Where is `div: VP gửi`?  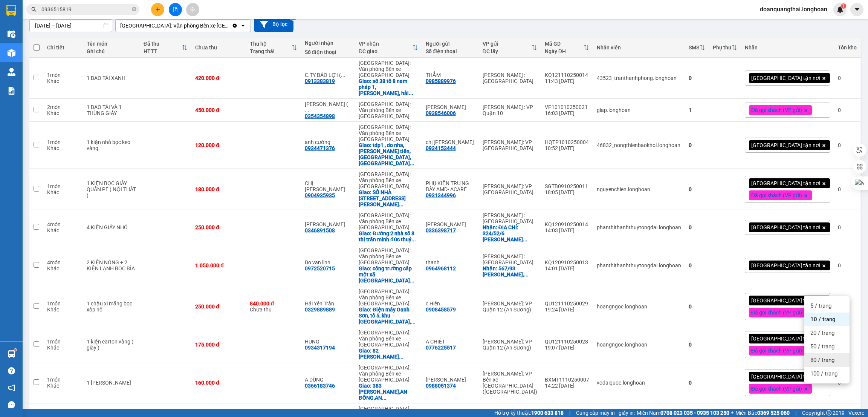
div: VP gửi is located at coordinates (506, 44).